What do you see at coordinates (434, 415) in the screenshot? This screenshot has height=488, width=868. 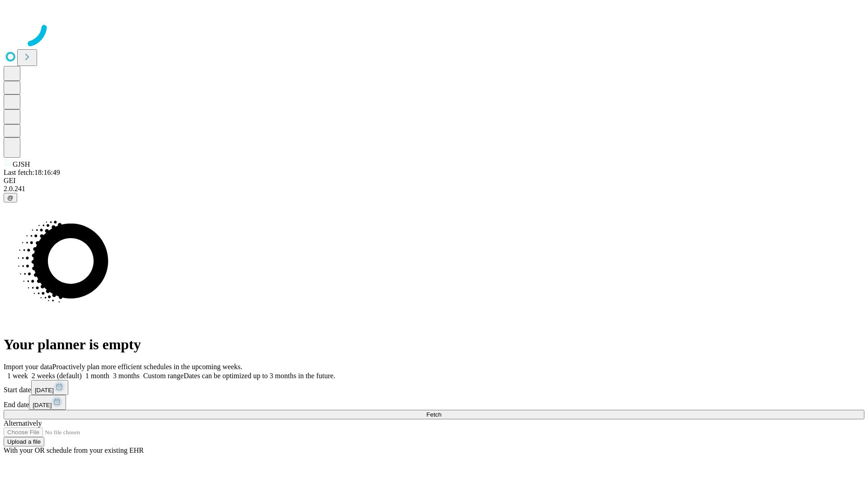 I see `button: Fetch` at bounding box center [434, 415].